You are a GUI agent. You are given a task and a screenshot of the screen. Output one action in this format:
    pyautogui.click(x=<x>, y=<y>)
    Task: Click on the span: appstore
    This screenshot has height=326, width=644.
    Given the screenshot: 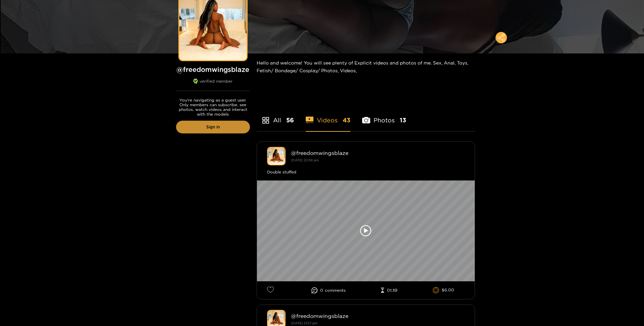 What is the action you would take?
    pyautogui.click(x=266, y=120)
    